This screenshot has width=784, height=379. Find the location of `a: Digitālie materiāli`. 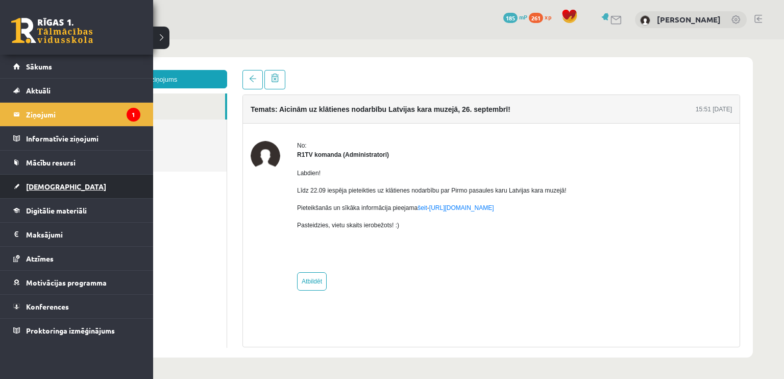

a: Digitālie materiāli is located at coordinates (77, 210).